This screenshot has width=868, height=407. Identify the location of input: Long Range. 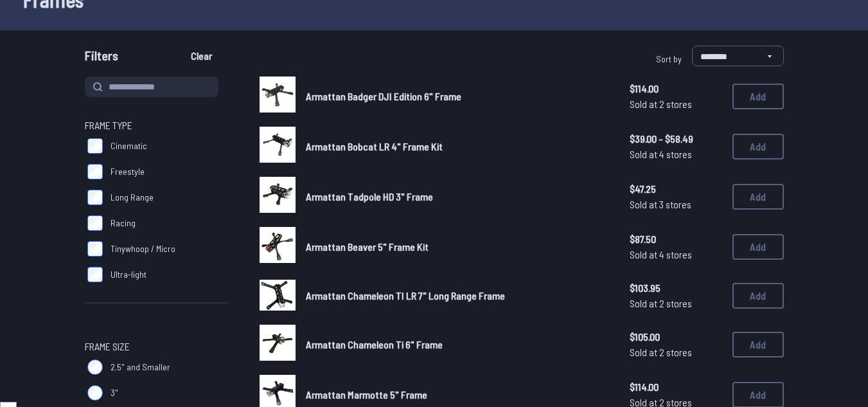
(95, 197).